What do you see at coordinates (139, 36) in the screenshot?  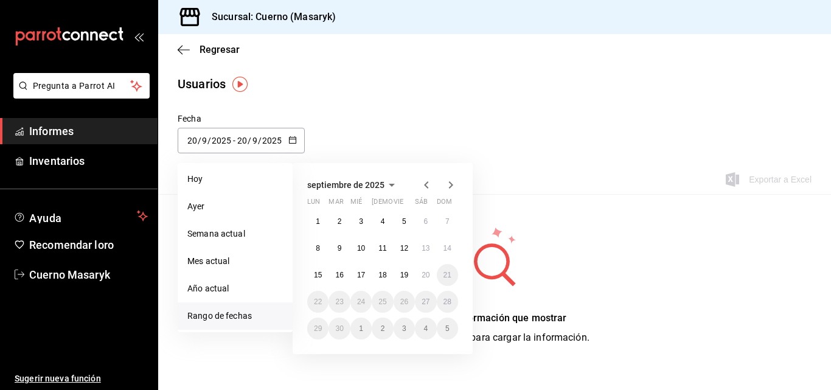 I see `button: abrir_cajón_menú` at bounding box center [139, 36].